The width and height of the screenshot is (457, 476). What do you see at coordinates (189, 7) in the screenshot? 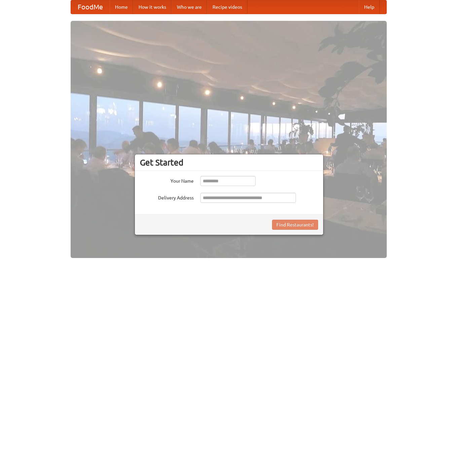
I see `a: Who we are` at bounding box center [189, 7].